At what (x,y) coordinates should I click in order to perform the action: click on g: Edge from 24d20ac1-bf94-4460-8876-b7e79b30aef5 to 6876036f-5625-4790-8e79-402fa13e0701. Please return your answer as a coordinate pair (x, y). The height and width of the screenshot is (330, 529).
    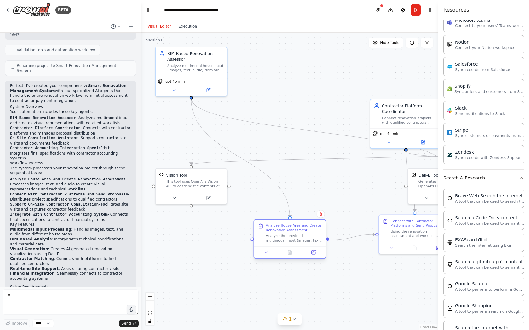
    Looking at the image, I should click on (240, 158).